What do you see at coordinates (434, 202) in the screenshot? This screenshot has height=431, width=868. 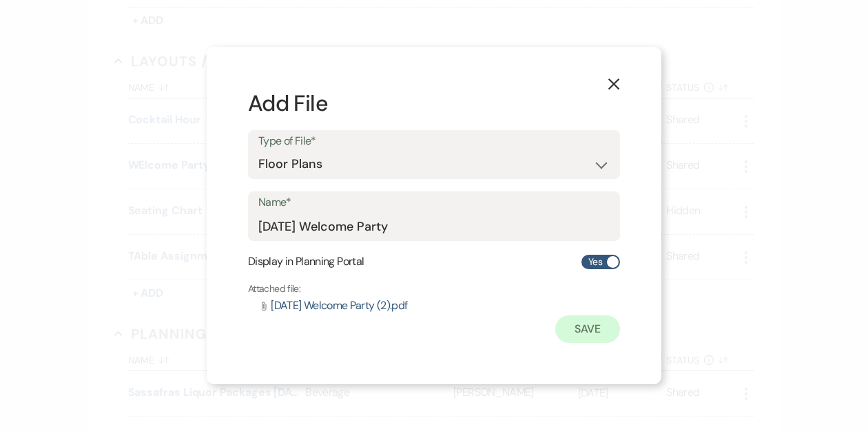 I see `label: Name*` at bounding box center [434, 202].